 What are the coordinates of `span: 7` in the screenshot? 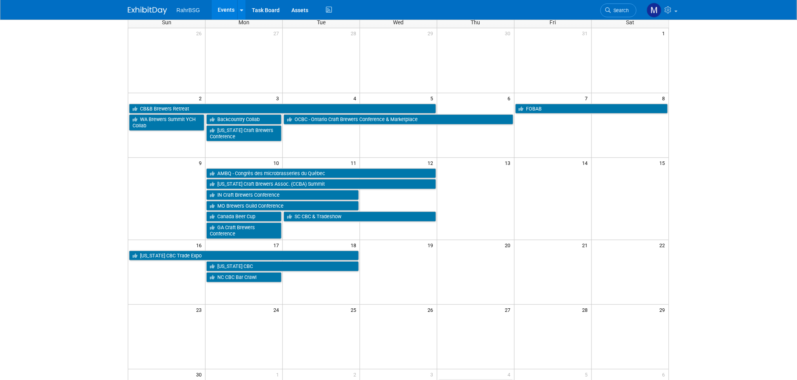 It's located at (588, 98).